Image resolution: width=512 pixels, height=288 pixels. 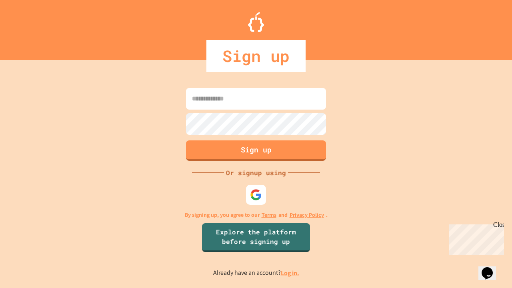 What do you see at coordinates (307, 215) in the screenshot?
I see `a: Privacy Policy` at bounding box center [307, 215].